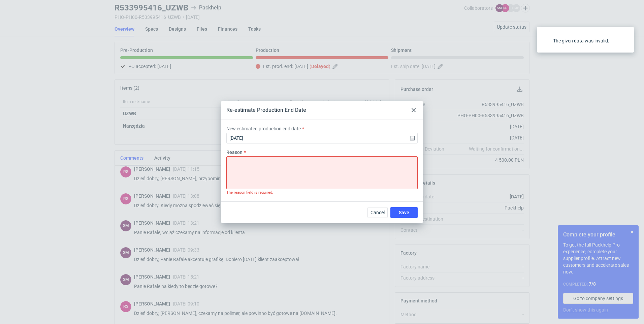  I want to click on div: Re-estimate Production End Date, so click(266, 110).